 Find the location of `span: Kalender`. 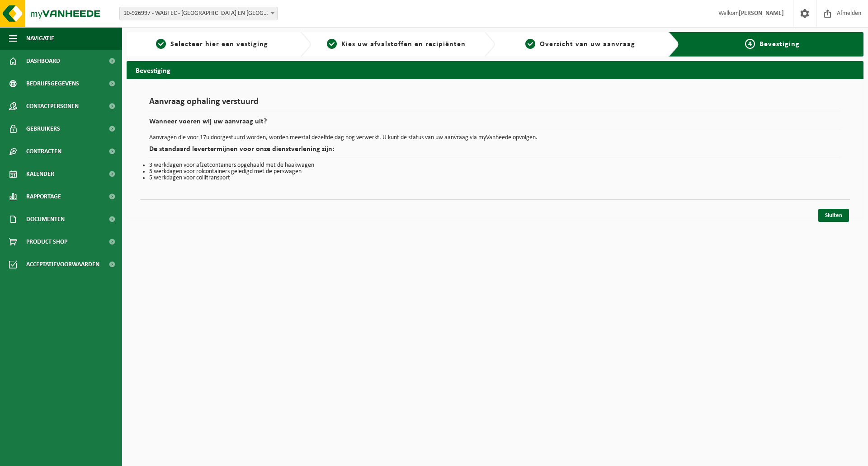

span: Kalender is located at coordinates (40, 174).